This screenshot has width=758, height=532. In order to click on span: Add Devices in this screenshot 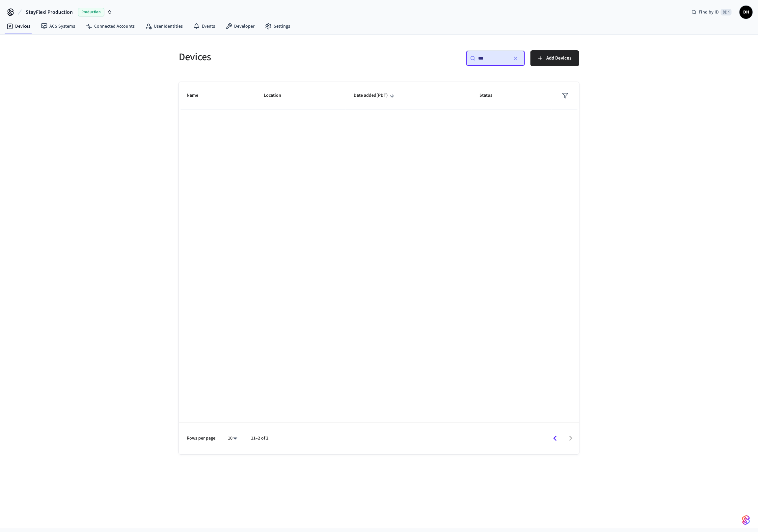, I will do `click(559, 58)`.